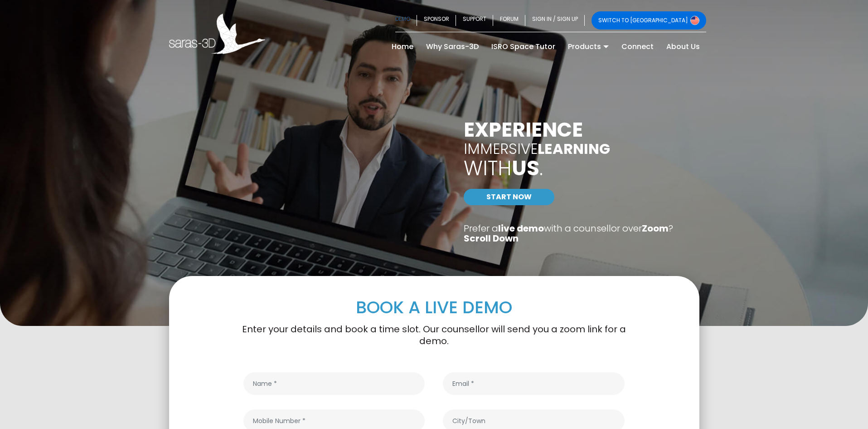  Describe the element at coordinates (521, 228) in the screenshot. I see `b: live demo` at that location.